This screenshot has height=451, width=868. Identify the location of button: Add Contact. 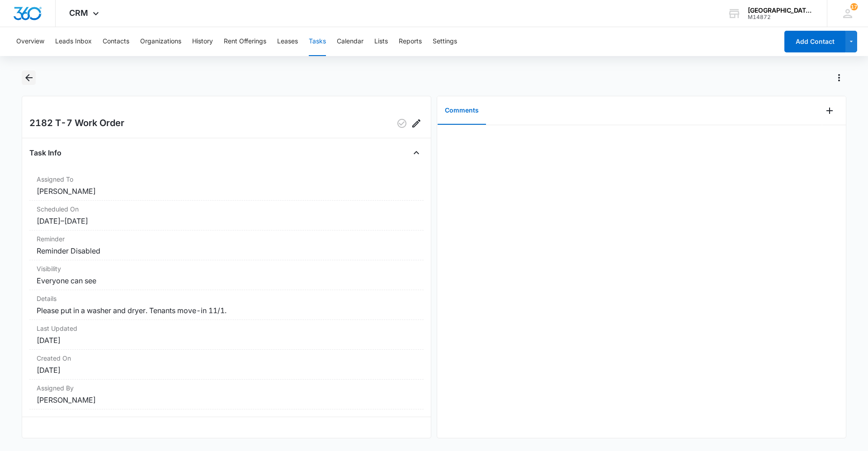
(815, 42).